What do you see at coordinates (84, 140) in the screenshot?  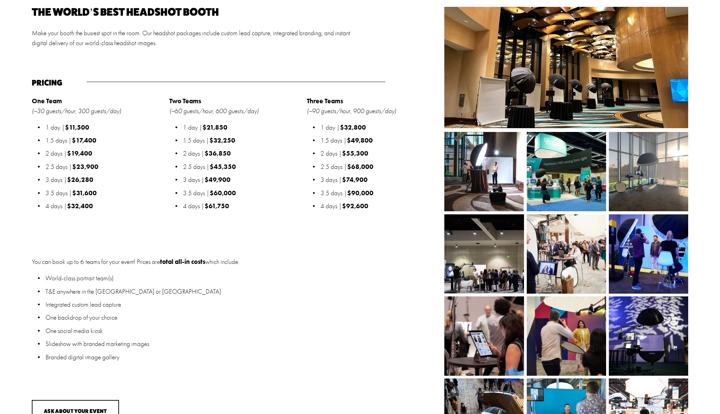 I see `strong: $17,400` at bounding box center [84, 140].